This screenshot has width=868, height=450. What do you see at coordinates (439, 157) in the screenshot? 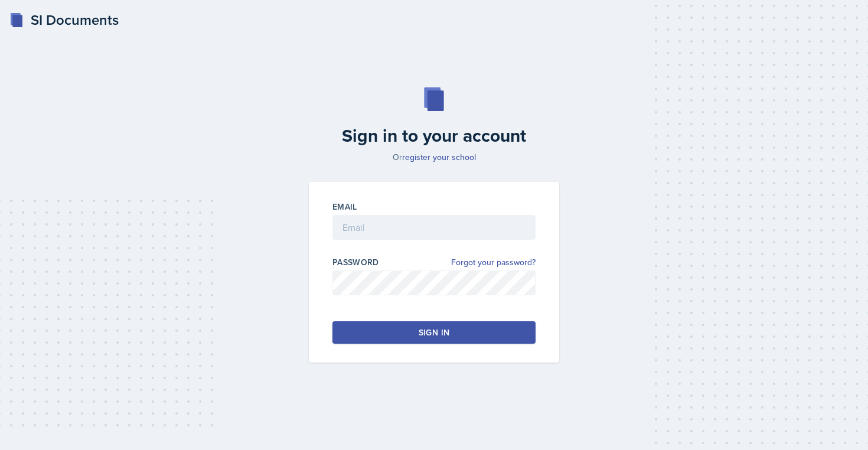
I see `a: register your school` at bounding box center [439, 157].